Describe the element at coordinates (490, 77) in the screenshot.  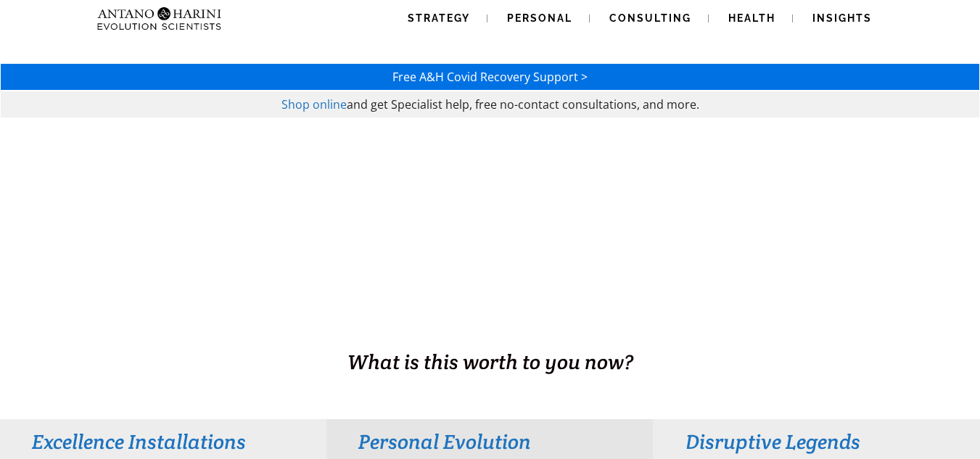
I see `span: Free A&H Covid Recovery Support >` at that location.